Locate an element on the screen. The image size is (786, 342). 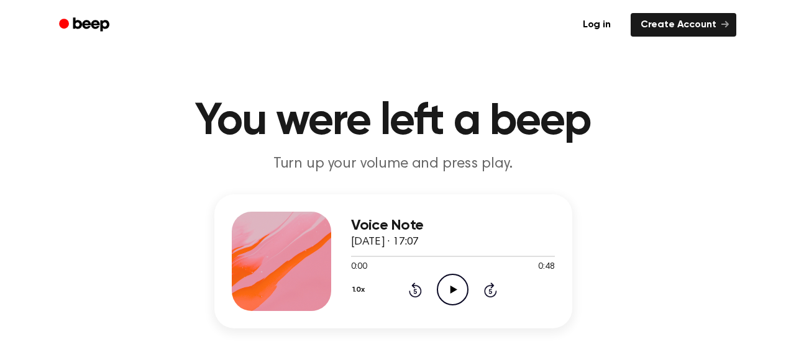
span: 0:48 is located at coordinates (546, 267).